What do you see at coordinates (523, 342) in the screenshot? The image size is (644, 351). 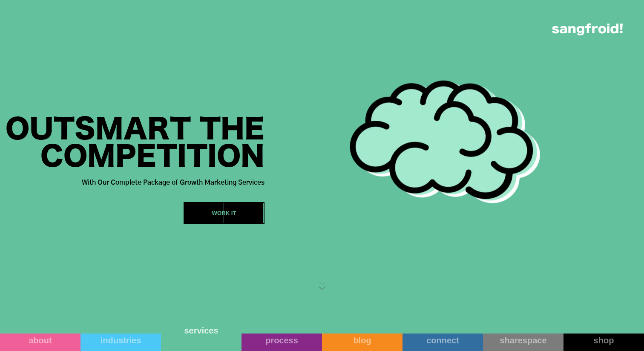 I see `a: sharespace` at bounding box center [523, 342].